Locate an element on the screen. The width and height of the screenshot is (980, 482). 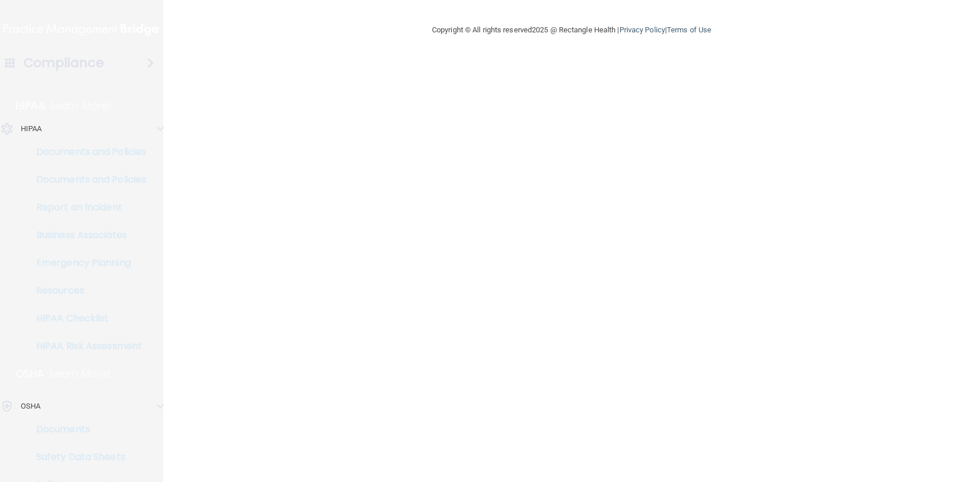
img: PMB logo is located at coordinates (82, 30).